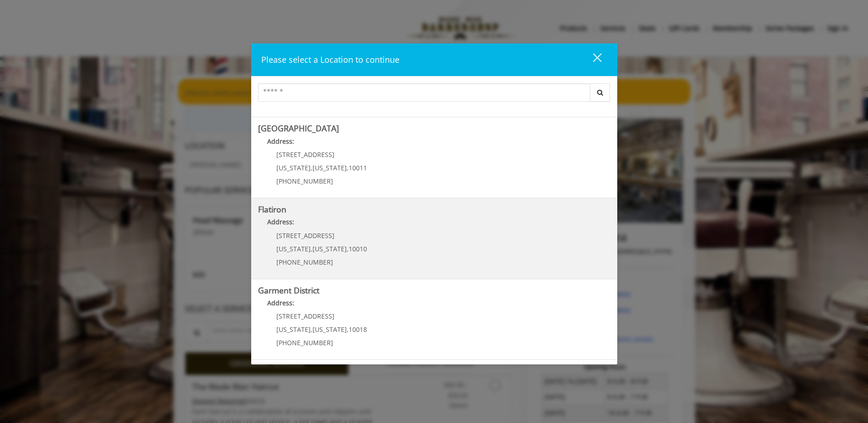 The height and width of the screenshot is (423, 868). I want to click on input: Search Center, so click(425, 93).